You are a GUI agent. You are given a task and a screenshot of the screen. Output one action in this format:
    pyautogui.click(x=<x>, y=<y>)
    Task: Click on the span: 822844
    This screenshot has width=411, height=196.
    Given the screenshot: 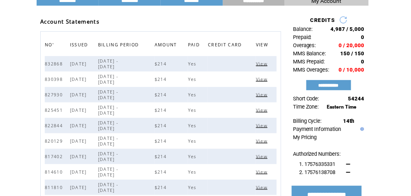 What is the action you would take?
    pyautogui.click(x=54, y=126)
    